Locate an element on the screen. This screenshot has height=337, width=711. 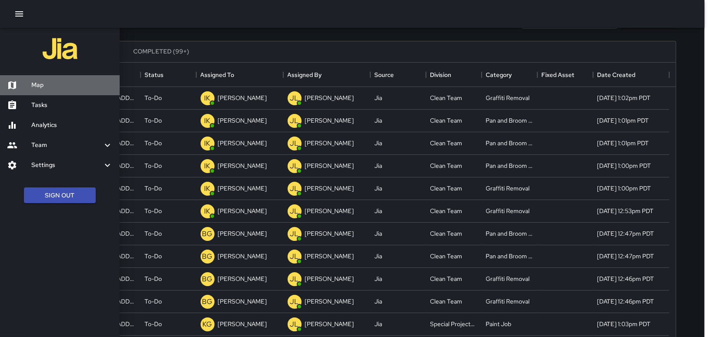
h6: Analytics is located at coordinates (72, 125).